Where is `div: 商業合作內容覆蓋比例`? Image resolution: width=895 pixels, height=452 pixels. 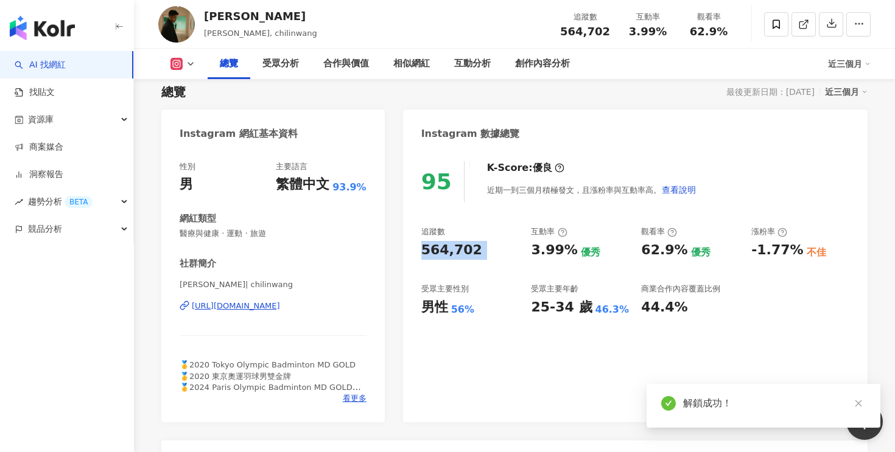
div: 商業合作內容覆蓋比例 is located at coordinates (680, 289).